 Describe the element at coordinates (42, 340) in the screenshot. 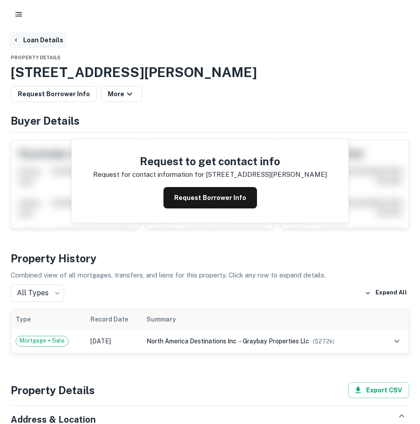

I see `span: Mortgage + Sale` at that location.